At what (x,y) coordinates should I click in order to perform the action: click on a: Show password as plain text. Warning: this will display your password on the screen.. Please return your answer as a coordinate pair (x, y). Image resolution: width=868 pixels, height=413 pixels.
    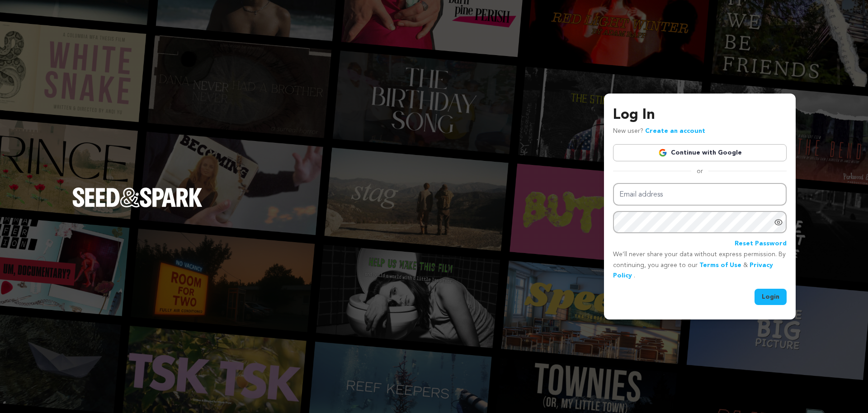
    Looking at the image, I should click on (779, 222).